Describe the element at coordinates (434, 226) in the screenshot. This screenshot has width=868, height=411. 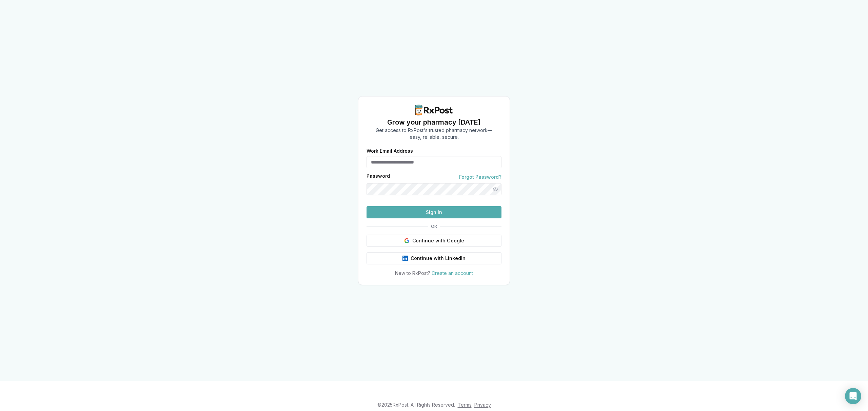
I see `span: OR` at that location.